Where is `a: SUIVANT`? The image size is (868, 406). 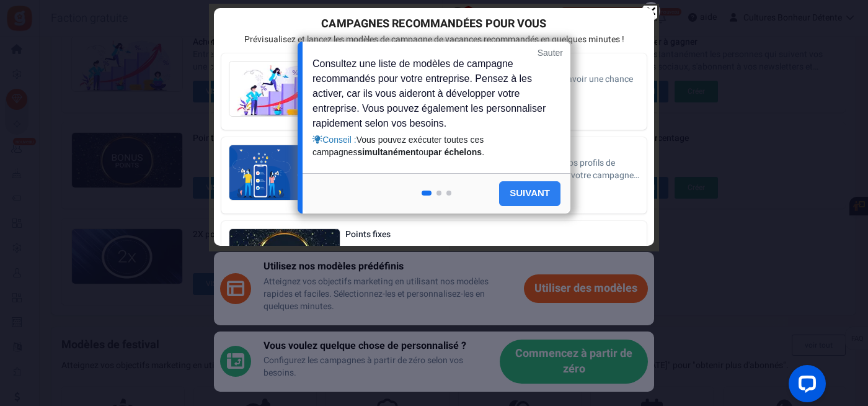 a: SUIVANT is located at coordinates (529, 193).